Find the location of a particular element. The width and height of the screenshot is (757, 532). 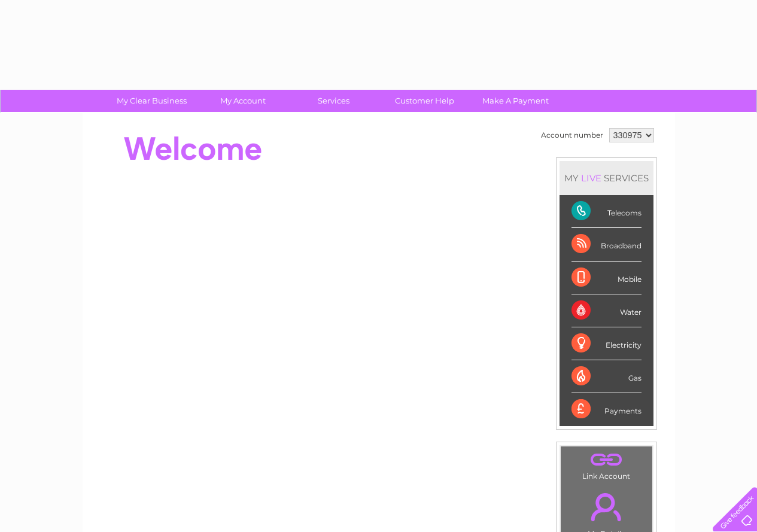

div: Electricity is located at coordinates (607, 344).